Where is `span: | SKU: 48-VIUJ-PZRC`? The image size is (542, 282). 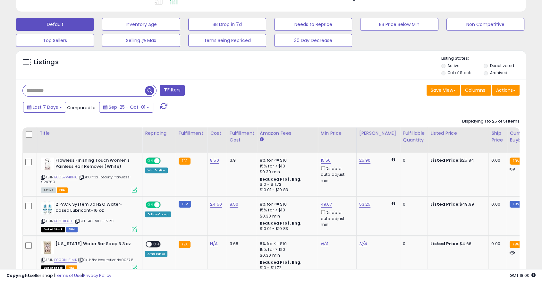
span: | SKU: 48-VIUJ-PZRC is located at coordinates (94, 221).